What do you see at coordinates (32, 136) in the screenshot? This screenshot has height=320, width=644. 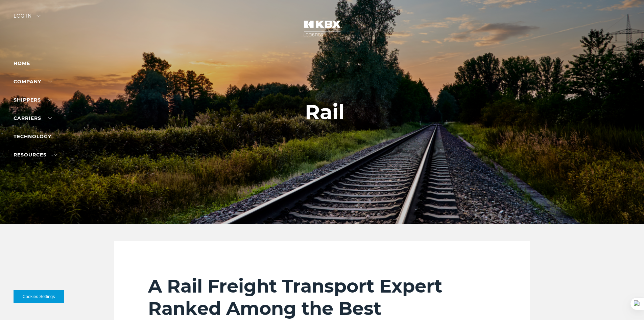 I see `a: Technology` at bounding box center [32, 136].